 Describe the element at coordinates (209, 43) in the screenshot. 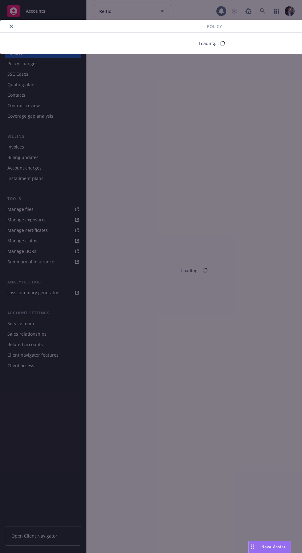

I see `div: Loading...` at that location.